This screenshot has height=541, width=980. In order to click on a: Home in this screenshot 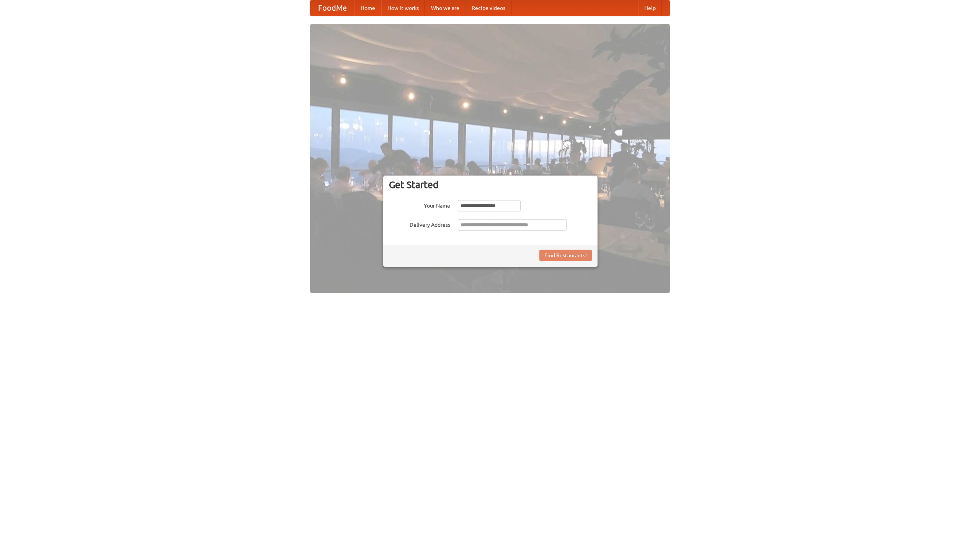, I will do `click(368, 8)`.